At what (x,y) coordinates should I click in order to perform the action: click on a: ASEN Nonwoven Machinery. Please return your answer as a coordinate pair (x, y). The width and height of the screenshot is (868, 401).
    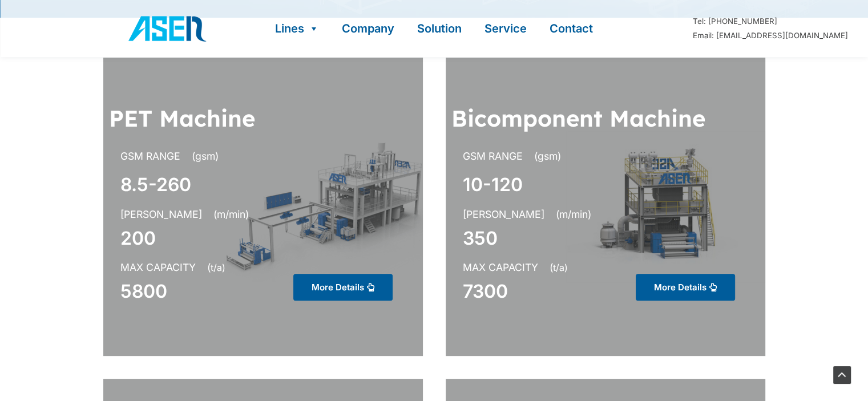
    Looking at the image, I should click on (167, 27).